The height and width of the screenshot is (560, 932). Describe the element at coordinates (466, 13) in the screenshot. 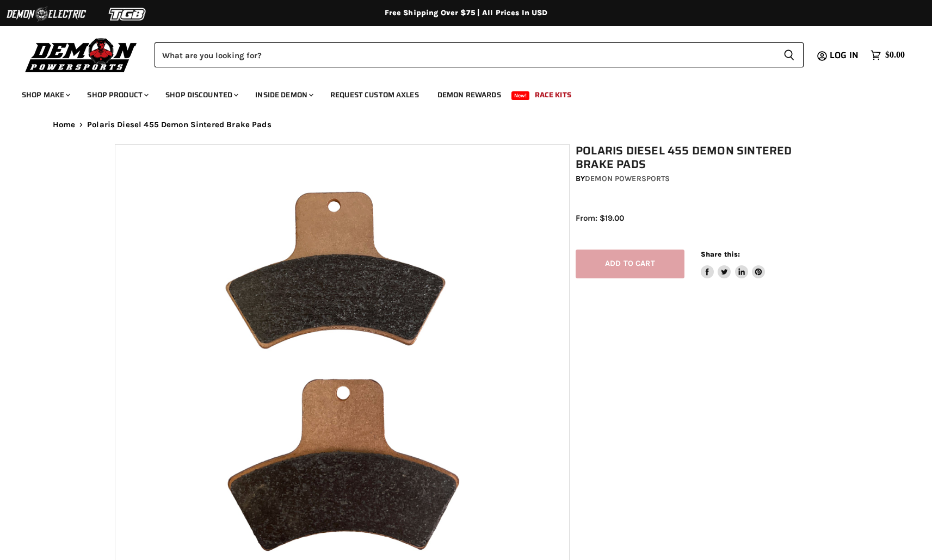

I see `div: Free Shipping Over $75 | All Prices In USD` at that location.